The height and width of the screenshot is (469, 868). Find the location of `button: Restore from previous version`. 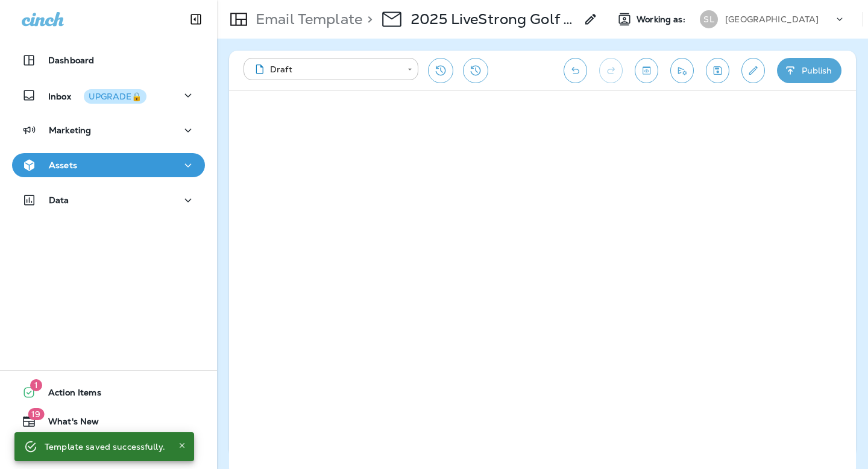

button: Restore from previous version is located at coordinates (441, 71).